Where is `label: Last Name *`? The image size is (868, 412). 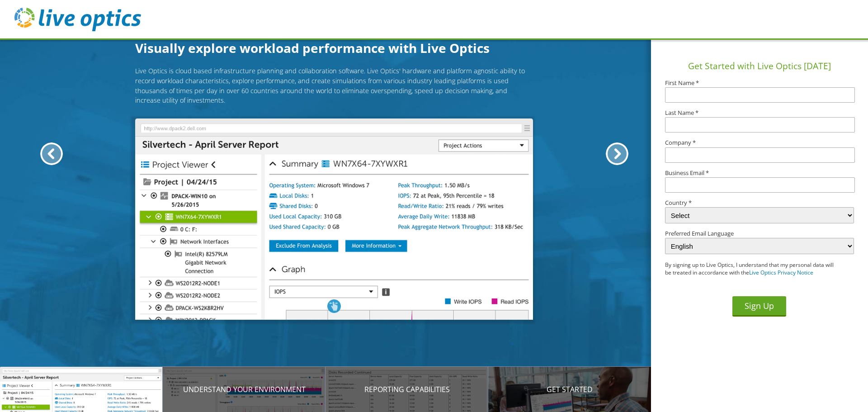 label: Last Name * is located at coordinates (760, 113).